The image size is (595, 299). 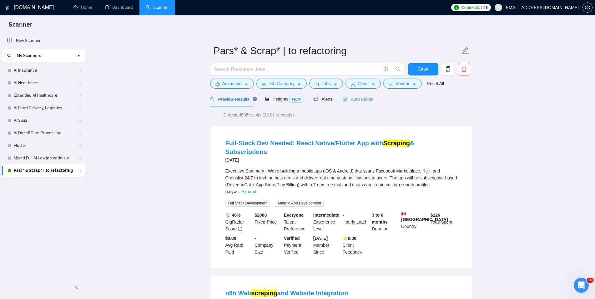 I want to click on div: Client Feedback, so click(x=356, y=245).